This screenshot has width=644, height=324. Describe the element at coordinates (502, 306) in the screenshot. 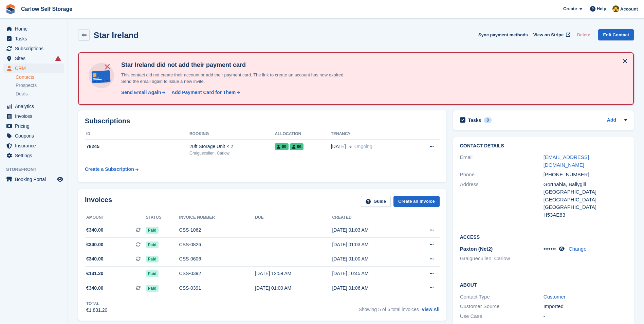

I see `div: Customer Source` at that location.